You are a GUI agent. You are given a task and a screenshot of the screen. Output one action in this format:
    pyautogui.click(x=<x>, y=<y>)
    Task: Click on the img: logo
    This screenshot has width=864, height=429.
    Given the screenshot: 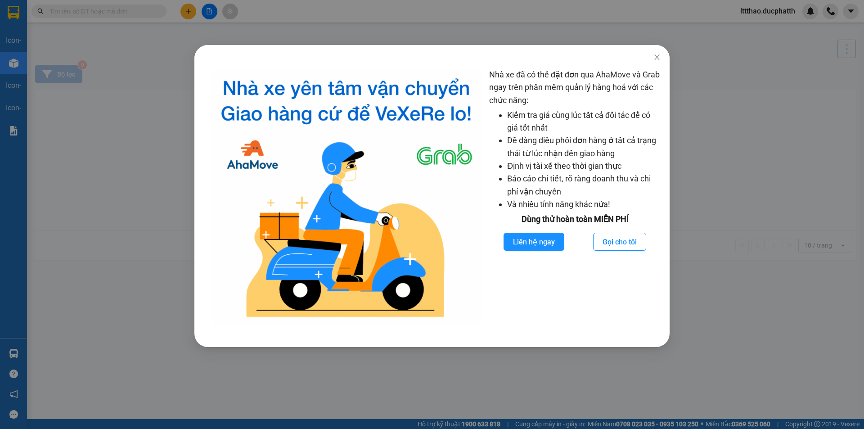 What is the action you would take?
    pyautogui.click(x=346, y=196)
    